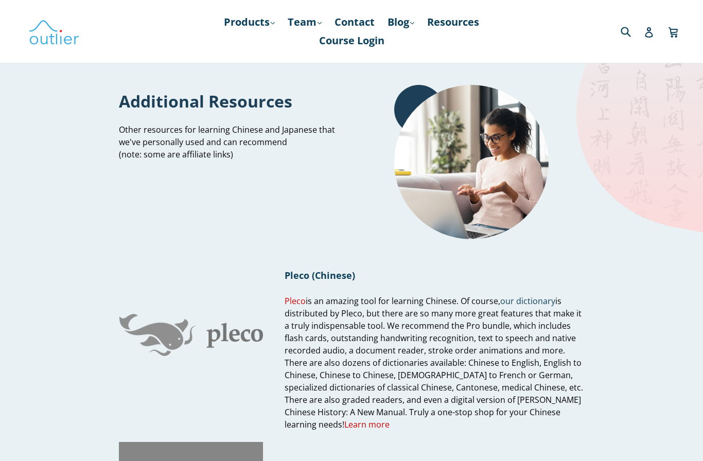 Image resolution: width=703 pixels, height=461 pixels. What do you see at coordinates (351, 41) in the screenshot?
I see `a: Course Login` at bounding box center [351, 41].